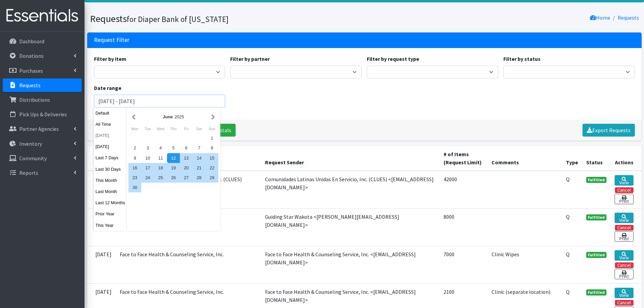 This screenshot has height=308, width=644. Describe the element at coordinates (32, 41) in the screenshot. I see `p: Dashboard` at that location.